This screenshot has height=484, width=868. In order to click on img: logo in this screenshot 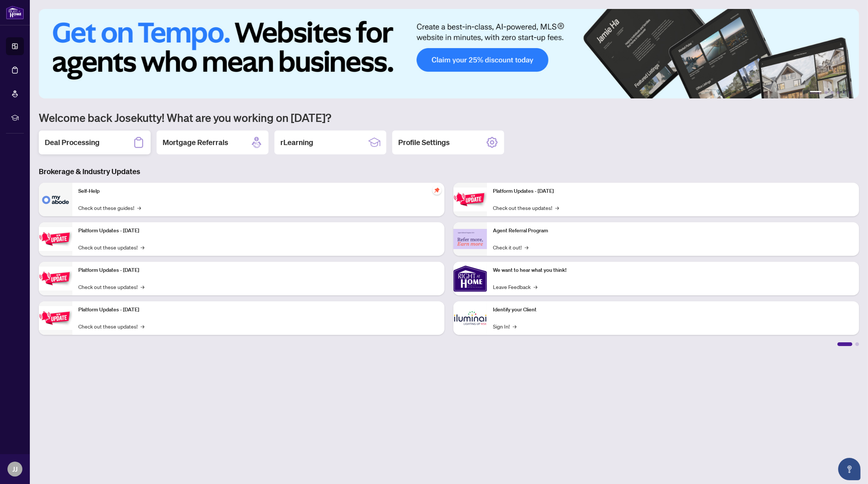, I will do `click(15, 12)`.